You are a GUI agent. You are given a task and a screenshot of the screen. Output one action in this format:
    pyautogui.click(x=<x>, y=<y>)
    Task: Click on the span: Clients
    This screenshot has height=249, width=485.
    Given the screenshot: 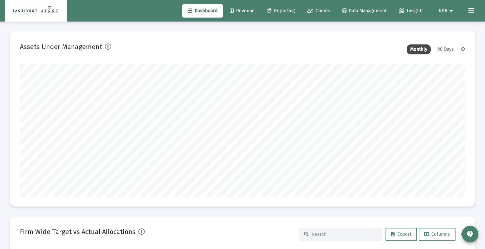 What is the action you would take?
    pyautogui.click(x=318, y=11)
    